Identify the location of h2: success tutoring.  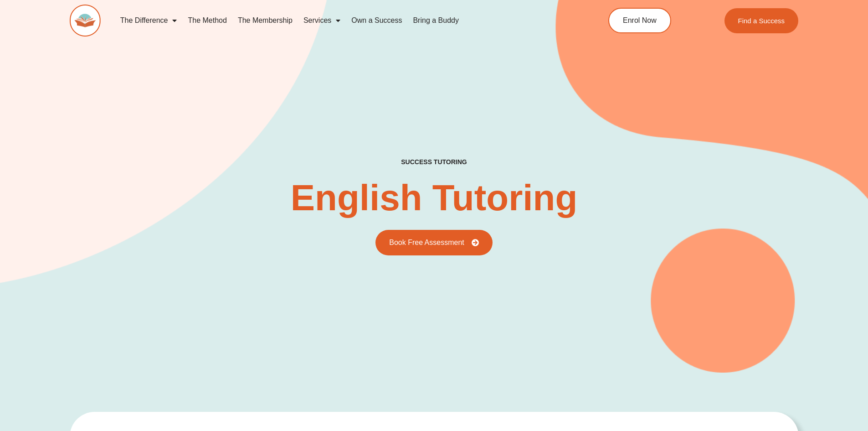
(434, 162).